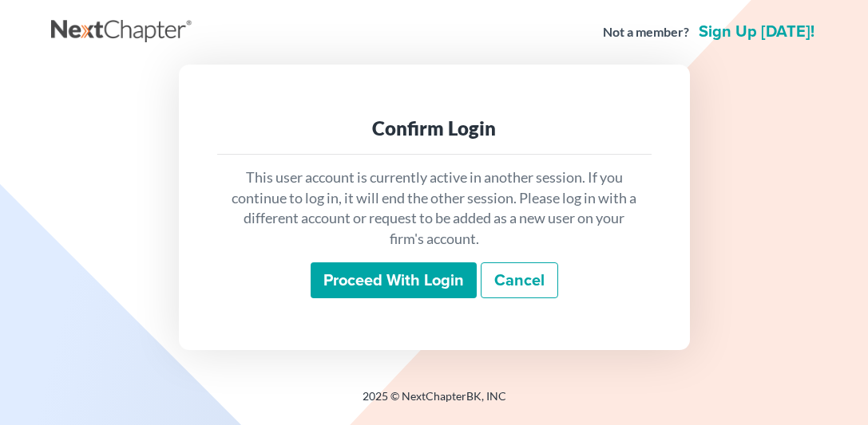 The height and width of the screenshot is (425, 868). What do you see at coordinates (434, 208) in the screenshot?
I see `p: This user account is currently active in another session. If you continue to log in, it will end ...` at bounding box center [434, 208].